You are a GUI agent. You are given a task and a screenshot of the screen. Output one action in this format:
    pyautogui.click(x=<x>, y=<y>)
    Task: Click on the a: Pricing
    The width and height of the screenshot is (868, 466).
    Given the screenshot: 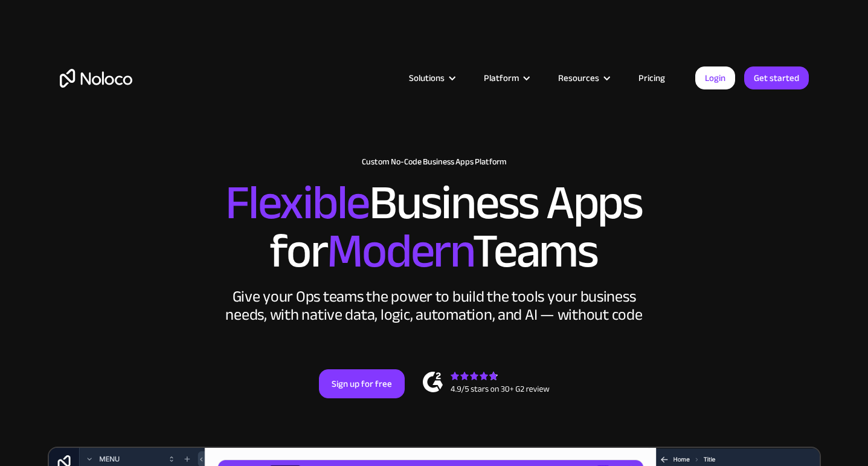 What is the action you would take?
    pyautogui.click(x=652, y=78)
    